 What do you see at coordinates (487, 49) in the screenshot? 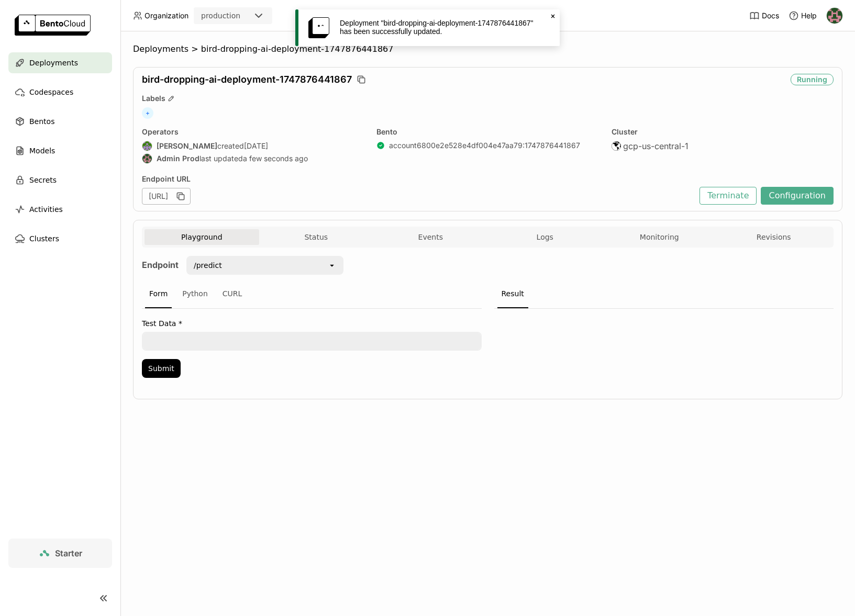
I see `nav: Breadcrumbs navigation` at bounding box center [487, 49].